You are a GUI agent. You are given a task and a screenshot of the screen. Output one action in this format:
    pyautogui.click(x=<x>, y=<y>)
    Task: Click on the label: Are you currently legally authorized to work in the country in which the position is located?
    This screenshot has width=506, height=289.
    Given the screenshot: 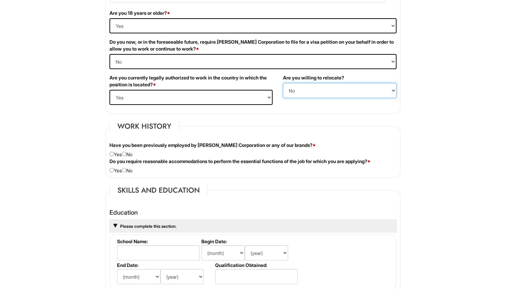 What is the action you would take?
    pyautogui.click(x=191, y=81)
    